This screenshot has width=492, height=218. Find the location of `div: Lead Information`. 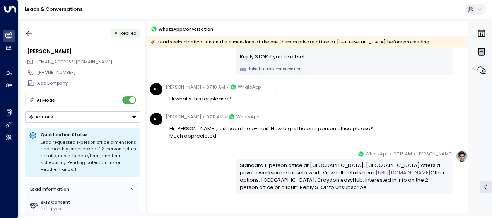

div: Lead Information is located at coordinates (48, 189).